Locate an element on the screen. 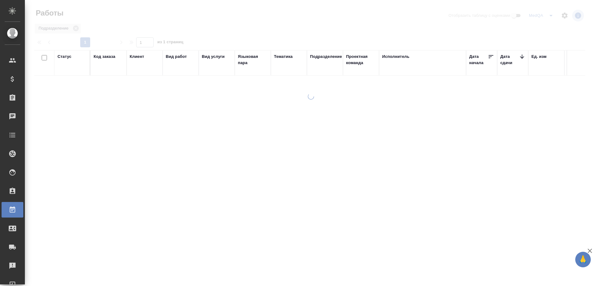  div: Ед. изм is located at coordinates (539, 57).